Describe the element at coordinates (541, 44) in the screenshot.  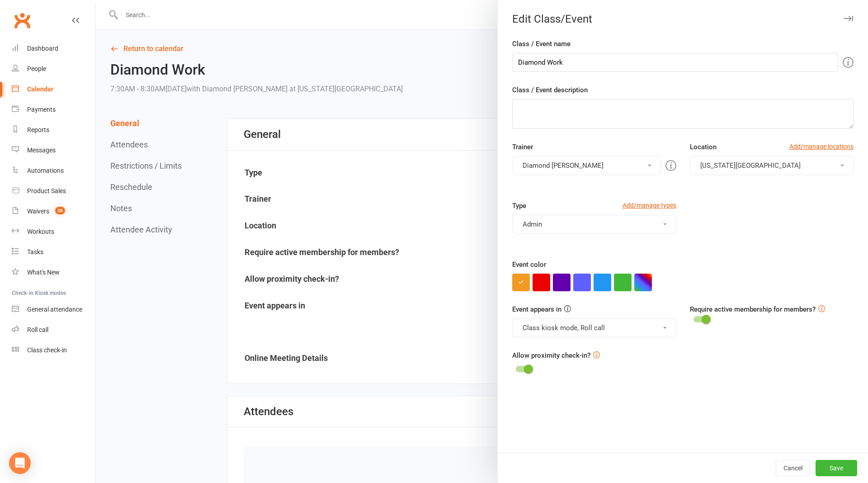
I see `label: Class / Event name` at that location.